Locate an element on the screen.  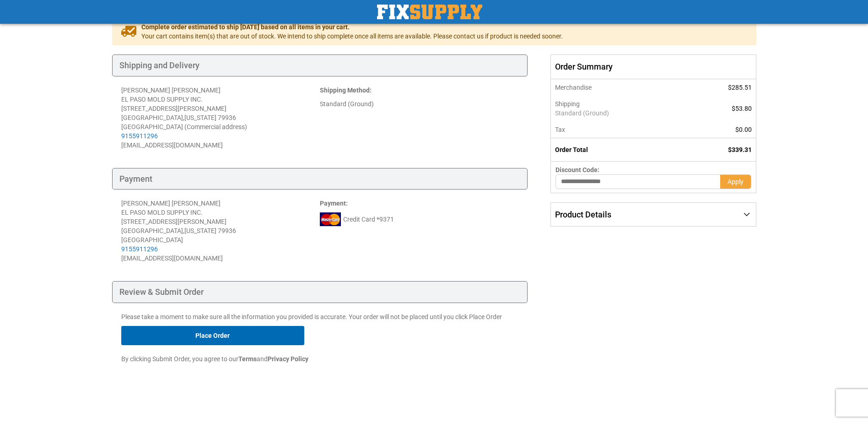
button: Apply is located at coordinates (736, 181).